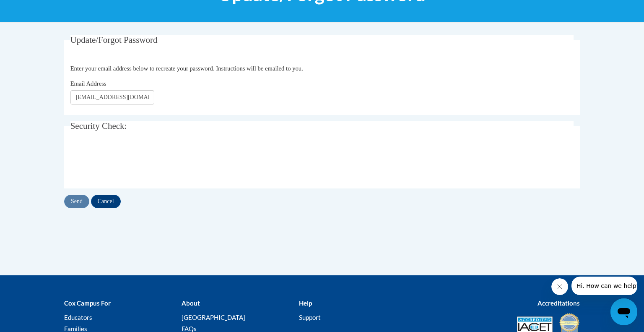  Describe the element at coordinates (112, 97) in the screenshot. I see `input: Email` at that location.